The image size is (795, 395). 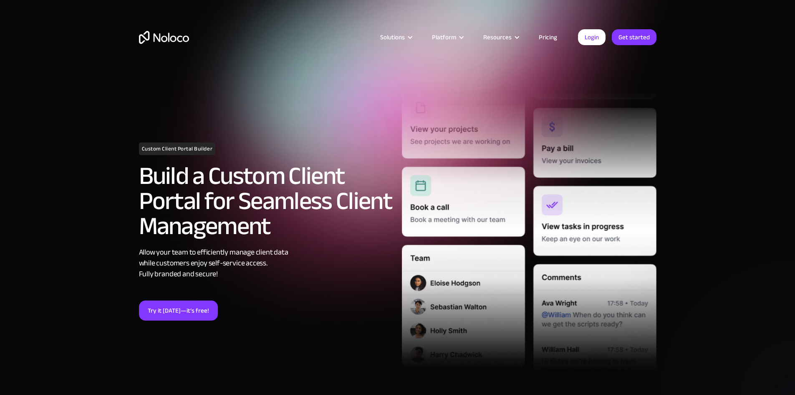 What do you see at coordinates (634, 37) in the screenshot?
I see `a: Get started` at bounding box center [634, 37].